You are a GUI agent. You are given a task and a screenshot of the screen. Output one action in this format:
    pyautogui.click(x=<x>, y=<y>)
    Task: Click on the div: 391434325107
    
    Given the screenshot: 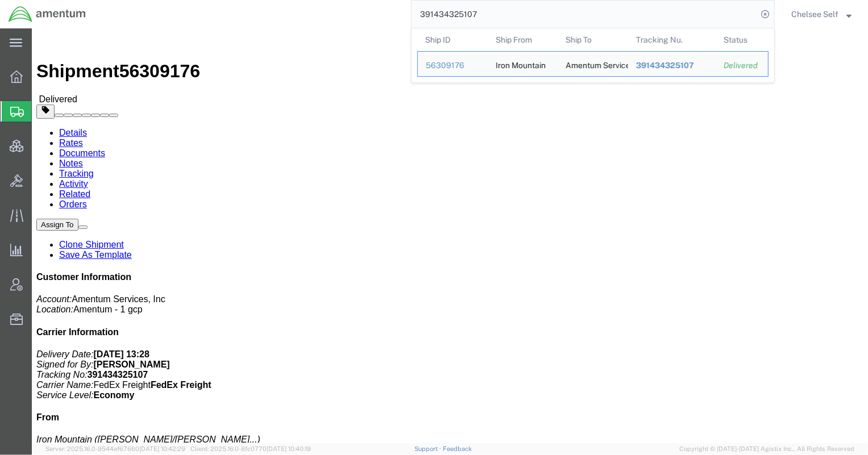 What is the action you would take?
    pyautogui.click(x=672, y=66)
    